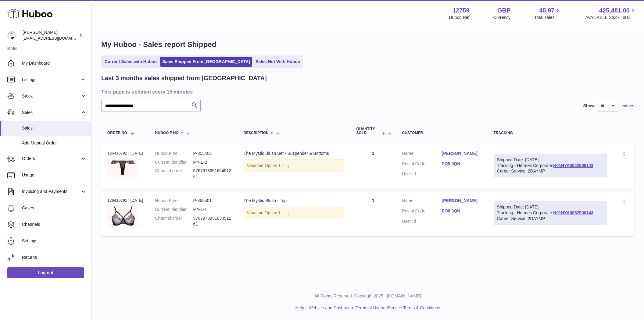 This screenshot has height=320, width=644. Describe the element at coordinates (548, 17) in the screenshot. I see `span: Total sales` at that location.